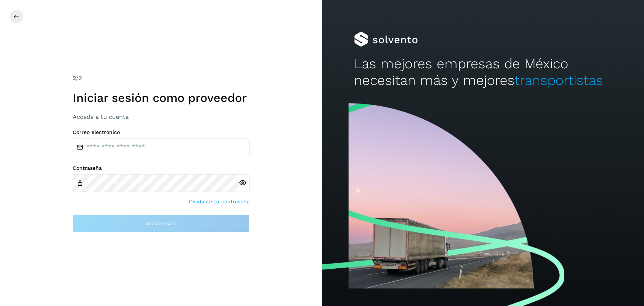  What do you see at coordinates (219, 201) in the screenshot?
I see `a: Olvidaste tu contraseña` at bounding box center [219, 201].